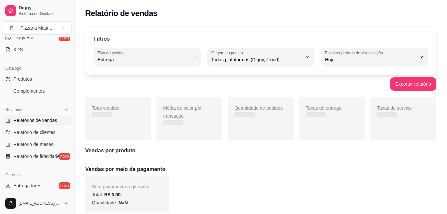  I want to click on span: Sistema de Gestão, so click(44, 14).